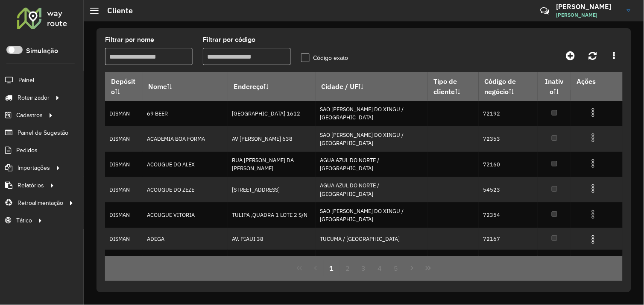 The height and width of the screenshot is (305, 644). I want to click on th: Nome, so click(185, 87).